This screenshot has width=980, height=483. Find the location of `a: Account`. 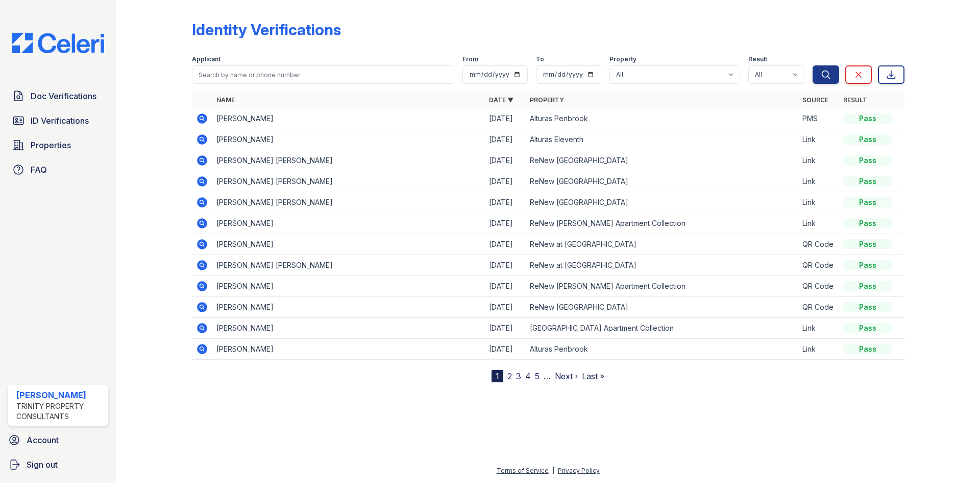

a: Account is located at coordinates (58, 440).